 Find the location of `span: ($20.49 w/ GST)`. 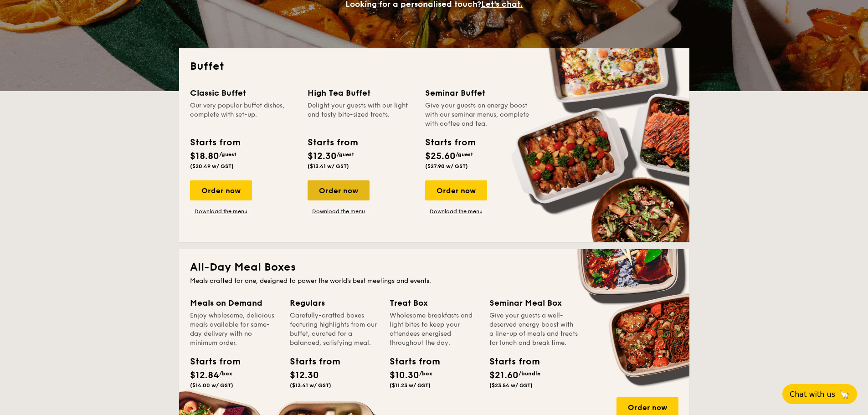

span: ($20.49 w/ GST) is located at coordinates (212, 166).